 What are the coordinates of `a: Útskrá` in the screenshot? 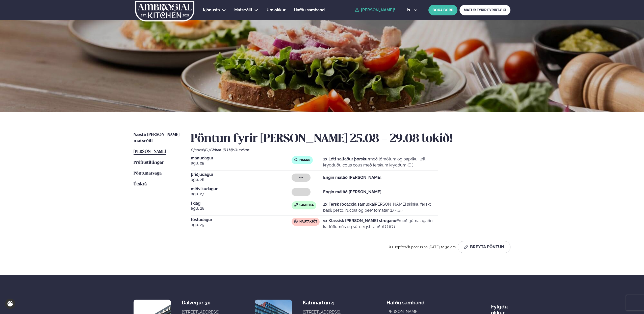 It's located at (140, 184).